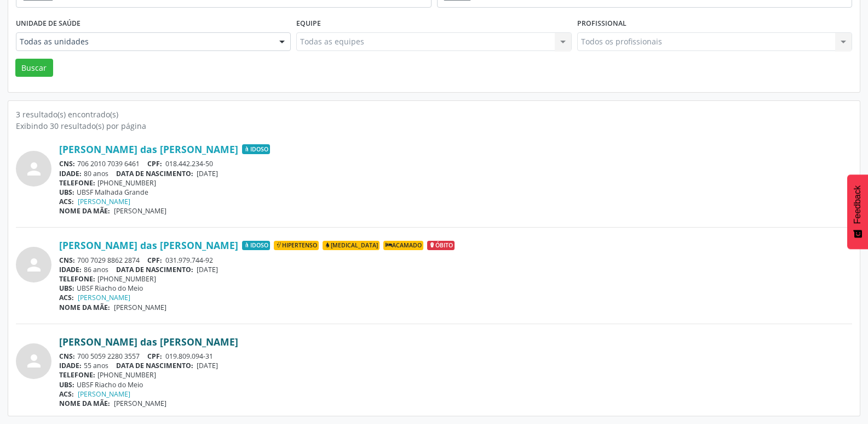 This screenshot has height=424, width=868. I want to click on div: 55 anos, so click(455, 365).